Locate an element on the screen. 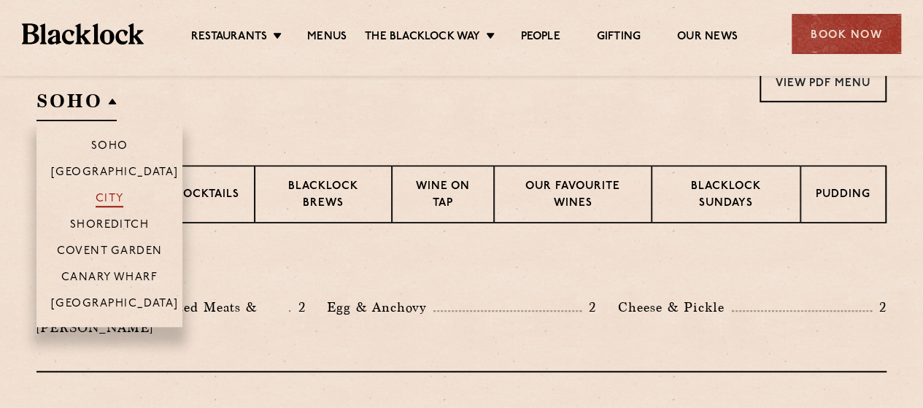 The height and width of the screenshot is (408, 923). a: People is located at coordinates (540, 38).